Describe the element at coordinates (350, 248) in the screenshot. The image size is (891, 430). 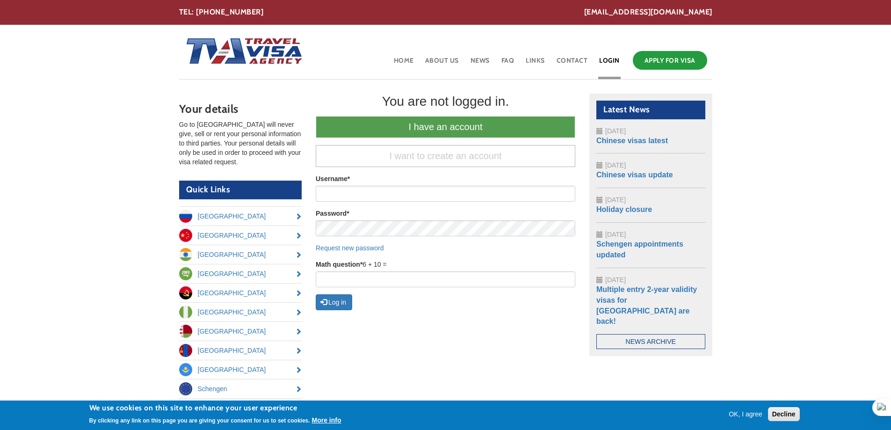
I see `a: Request new password` at that location.